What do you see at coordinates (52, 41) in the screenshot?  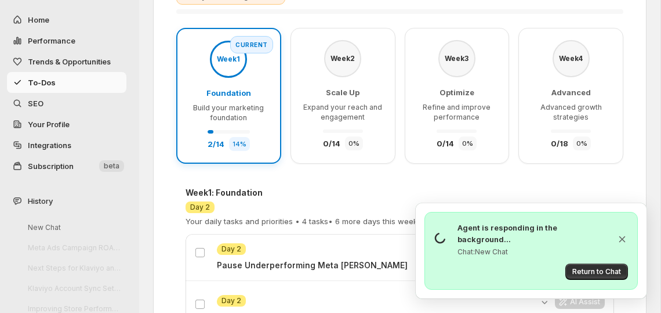 I see `span: Performance` at bounding box center [52, 41].